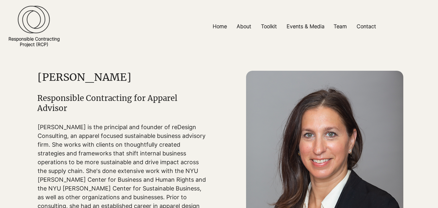 The image size is (438, 208). What do you see at coordinates (294, 26) in the screenshot?
I see `nav: Site` at bounding box center [294, 26].